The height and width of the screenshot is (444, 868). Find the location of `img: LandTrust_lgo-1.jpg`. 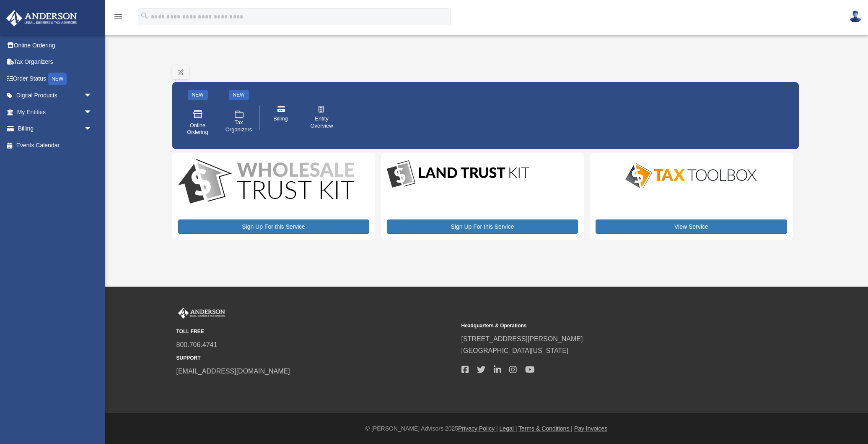

img: LandTrust_lgo-1.jpg is located at coordinates (458, 174).